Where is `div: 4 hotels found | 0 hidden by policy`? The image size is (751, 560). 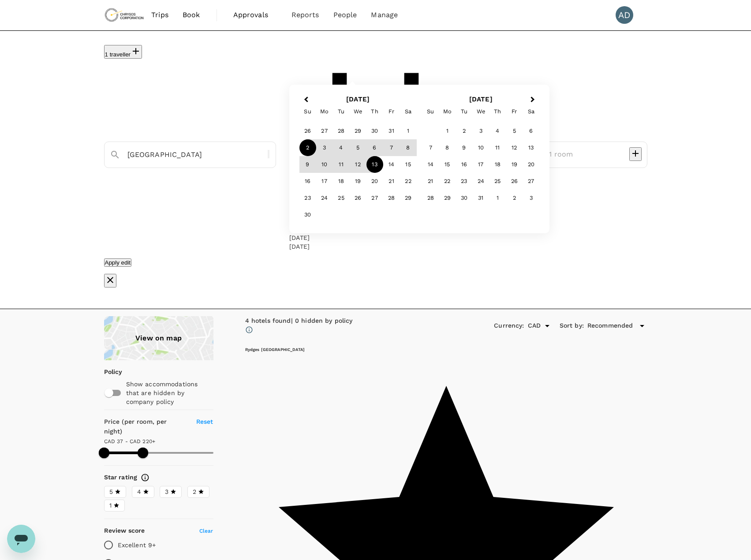
div: 4 hotels found | 0 hidden by policy is located at coordinates (300, 321).